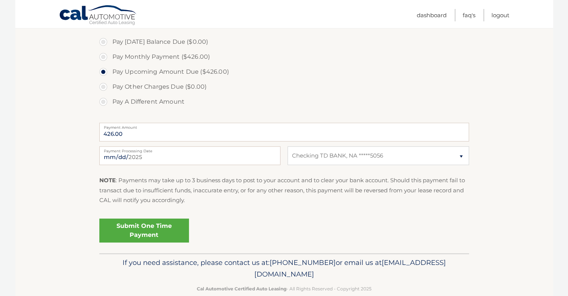 Image resolution: width=568 pixels, height=296 pixels. I want to click on input: Payment Amount, so click(284, 132).